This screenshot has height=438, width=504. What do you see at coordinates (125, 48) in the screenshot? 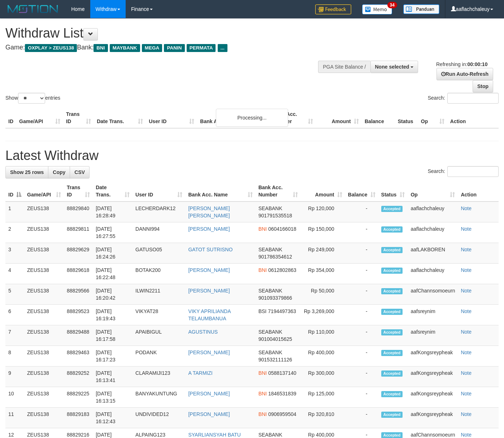
I see `span: MAYBANK` at bounding box center [125, 48].